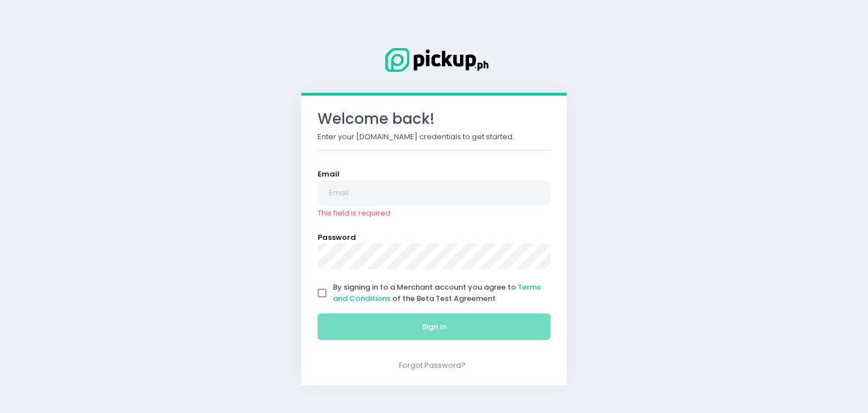 Image resolution: width=868 pixels, height=413 pixels. I want to click on span: By signing in to a Merchant account you agree to of the Beta Test Agreement, so click(437, 293).